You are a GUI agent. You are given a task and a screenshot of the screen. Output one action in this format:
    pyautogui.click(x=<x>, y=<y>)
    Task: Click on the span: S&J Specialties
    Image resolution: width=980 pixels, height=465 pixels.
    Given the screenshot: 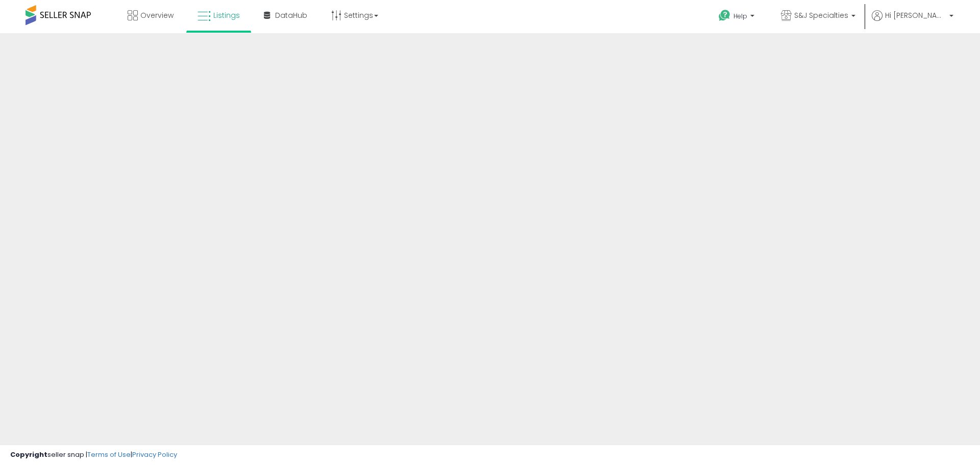 What is the action you would take?
    pyautogui.click(x=821, y=15)
    